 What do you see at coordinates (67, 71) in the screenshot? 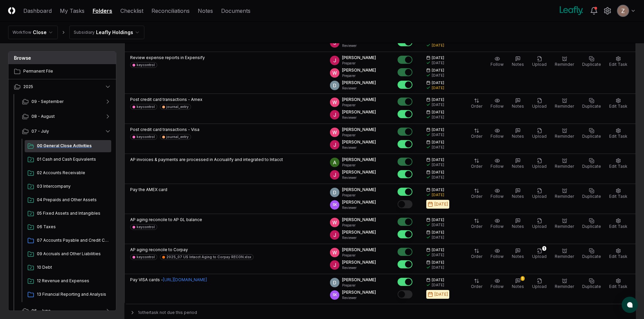
I see `span: Permanent File` at bounding box center [67, 71].